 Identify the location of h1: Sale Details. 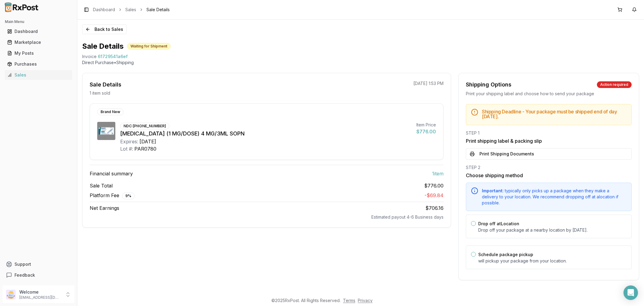
(103, 46).